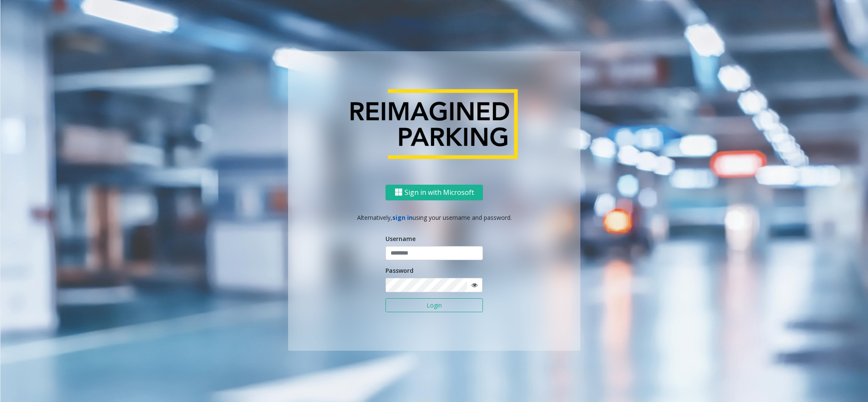 The height and width of the screenshot is (402, 868). What do you see at coordinates (400, 239) in the screenshot?
I see `label: Username` at bounding box center [400, 239].